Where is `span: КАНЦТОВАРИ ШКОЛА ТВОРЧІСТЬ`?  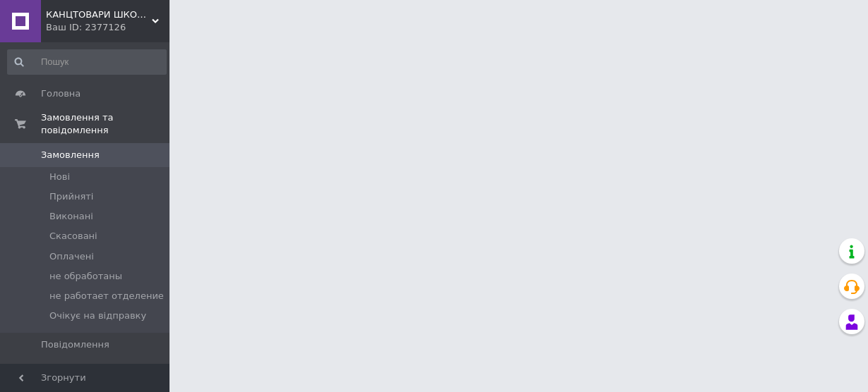
span: КАНЦТОВАРИ ШКОЛА ТВОРЧІСТЬ is located at coordinates (99, 15).